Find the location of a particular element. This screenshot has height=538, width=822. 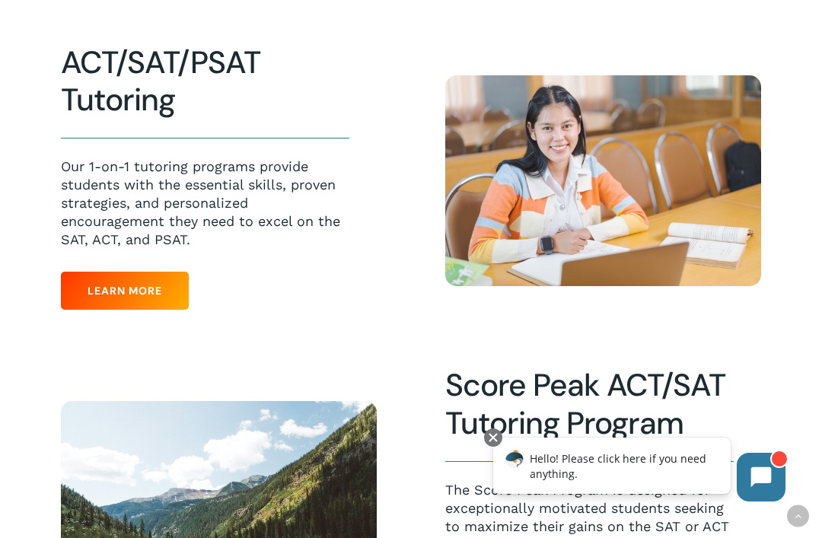

span: Learn More is located at coordinates (125, 291).